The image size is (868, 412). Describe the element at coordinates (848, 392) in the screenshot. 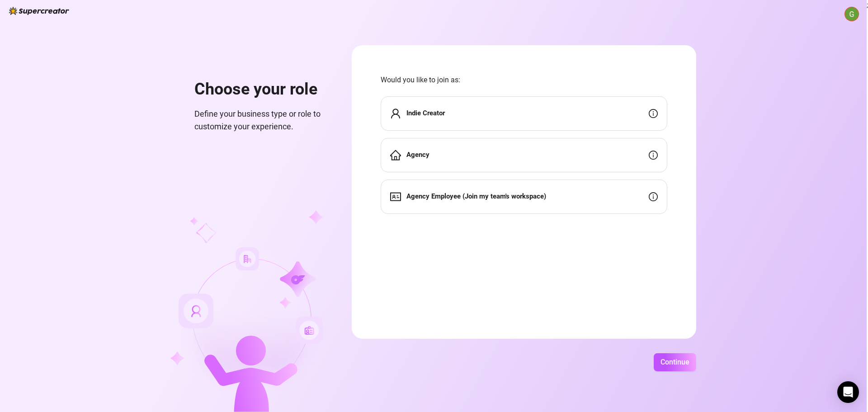

I see `div: Open Intercom Messenger` at that location.